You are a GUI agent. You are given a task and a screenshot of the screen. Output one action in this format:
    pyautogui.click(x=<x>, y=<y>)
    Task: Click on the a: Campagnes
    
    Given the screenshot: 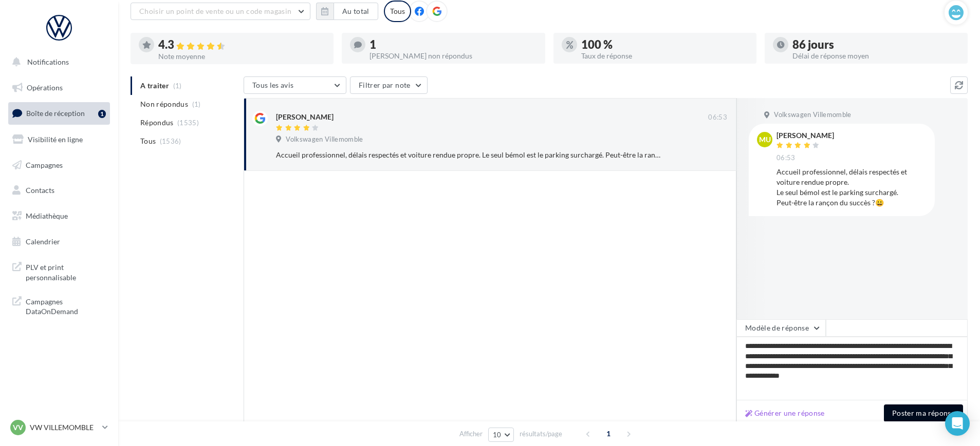 What is the action you would take?
    pyautogui.click(x=59, y=165)
    